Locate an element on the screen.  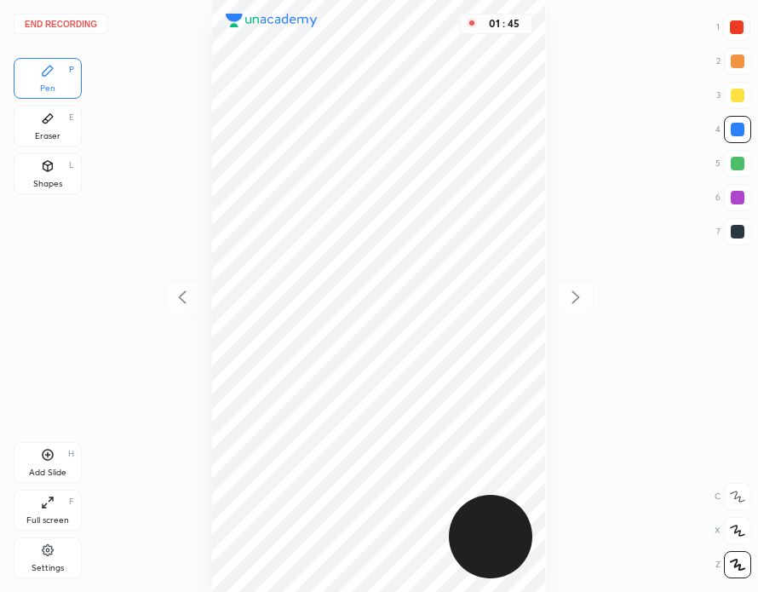
div: Pen is located at coordinates (48, 89).